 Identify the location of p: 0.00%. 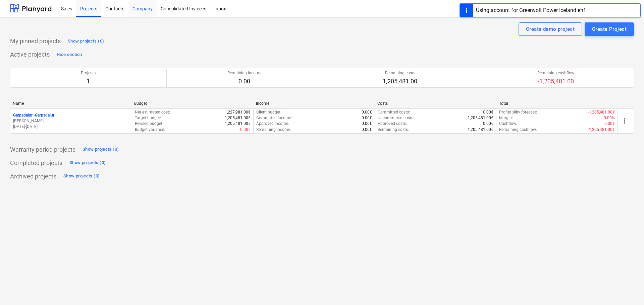
(609, 118).